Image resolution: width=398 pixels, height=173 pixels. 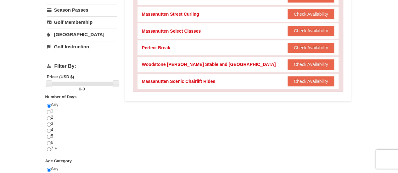 I want to click on div: Massanutten Select Classes, so click(x=171, y=31).